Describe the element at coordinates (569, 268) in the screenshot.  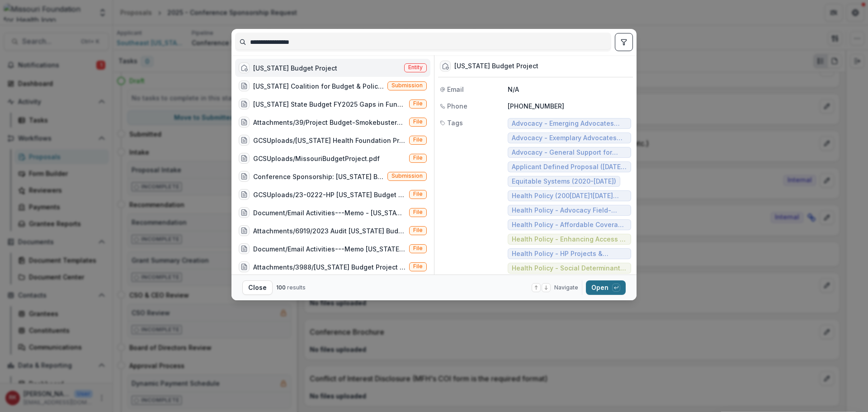
I see `span: Health Policy - Social Determinants of Health` at that location.